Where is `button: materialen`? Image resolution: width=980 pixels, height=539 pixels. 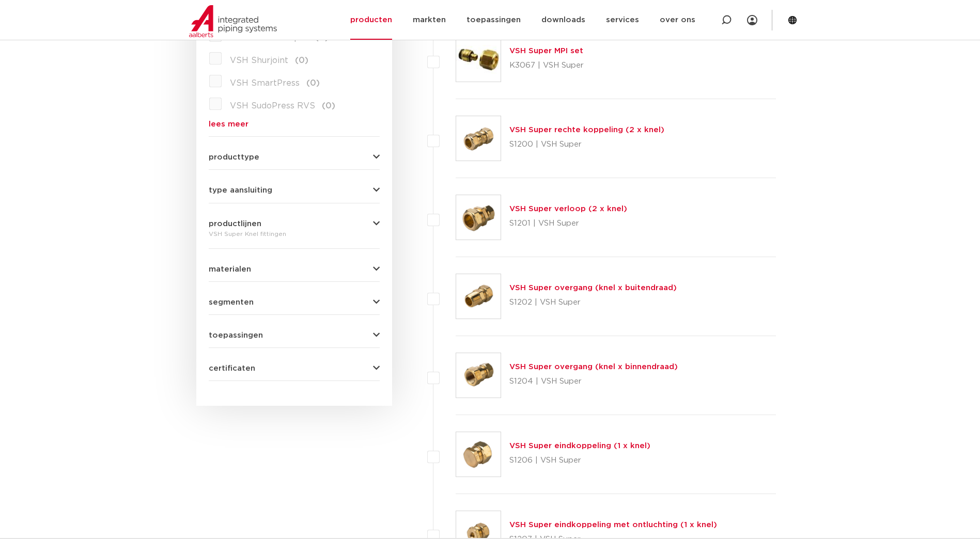
button: materialen is located at coordinates (294, 269).